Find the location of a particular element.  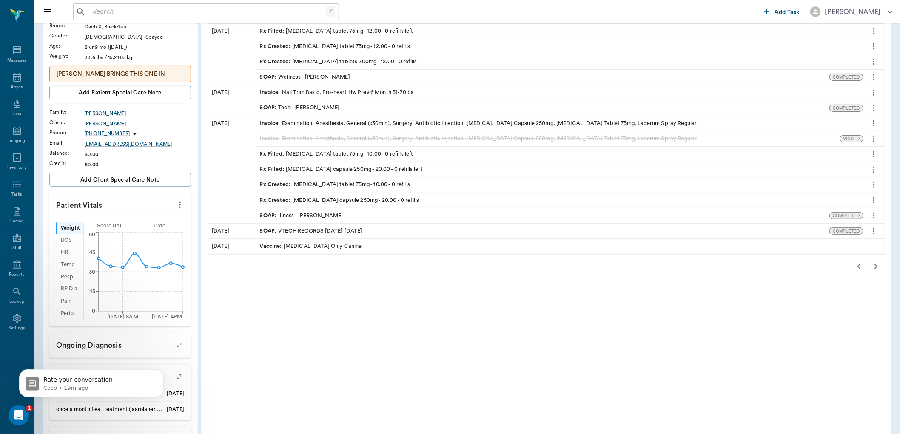

span: VOIDED is located at coordinates (851, 139).